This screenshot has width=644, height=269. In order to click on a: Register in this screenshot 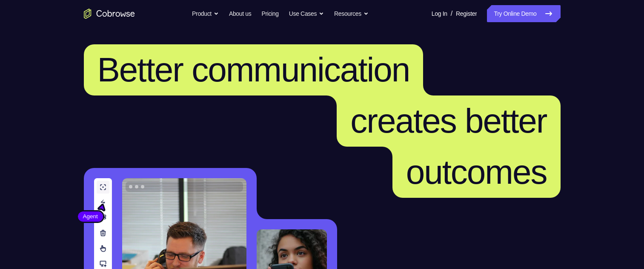, I will do `click(466, 14)`.